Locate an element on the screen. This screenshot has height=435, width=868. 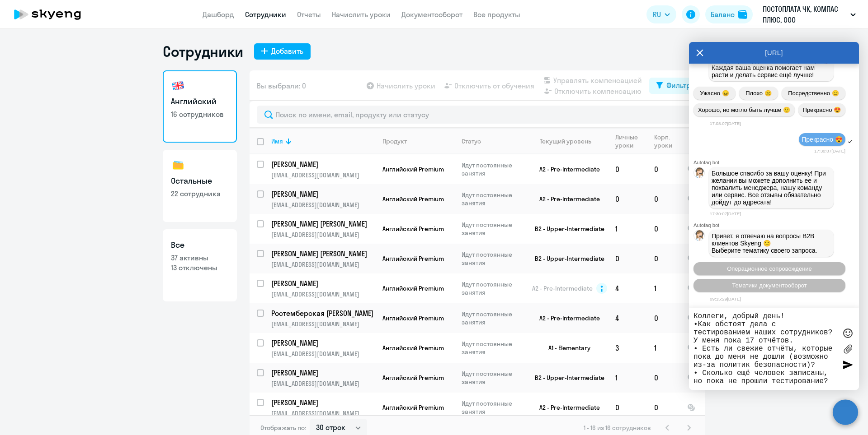
a: Начислить уроки is located at coordinates (361, 15).